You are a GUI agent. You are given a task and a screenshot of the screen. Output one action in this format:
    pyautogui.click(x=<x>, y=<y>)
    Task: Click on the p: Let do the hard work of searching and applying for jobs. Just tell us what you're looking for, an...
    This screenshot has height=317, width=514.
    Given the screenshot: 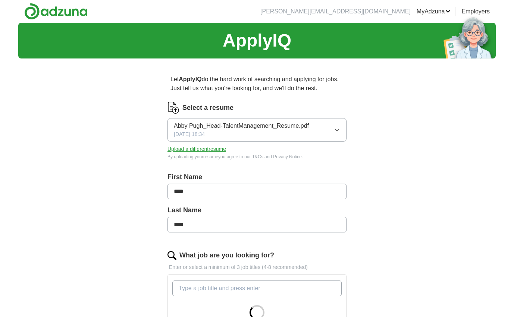 What is the action you would take?
    pyautogui.click(x=257, y=84)
    